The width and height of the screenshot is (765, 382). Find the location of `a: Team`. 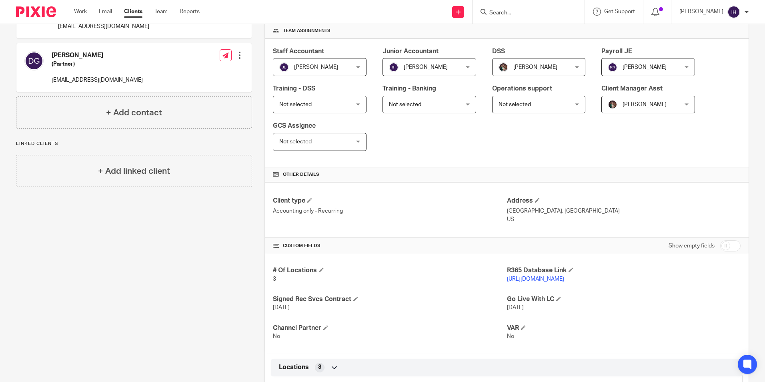

a: Team is located at coordinates (161, 12).